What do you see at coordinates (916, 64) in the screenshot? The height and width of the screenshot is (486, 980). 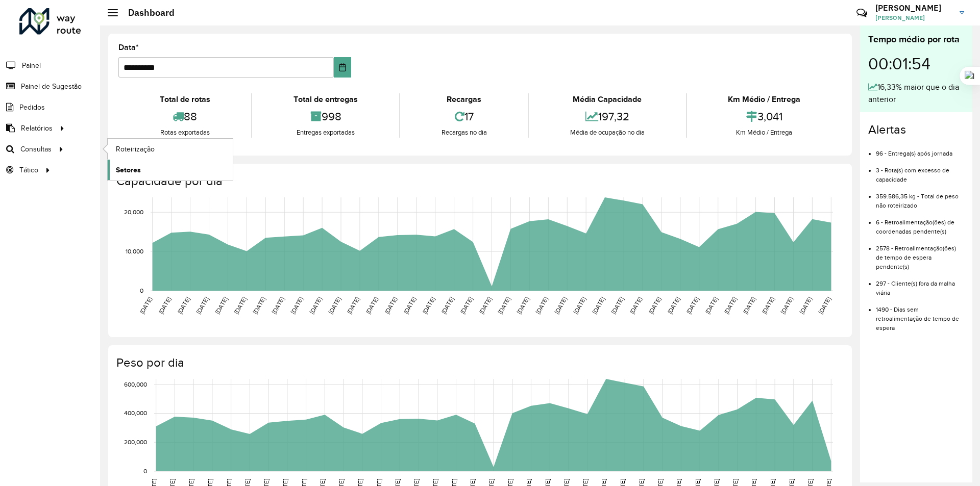 I see `div: 00:01:54` at bounding box center [916, 64].